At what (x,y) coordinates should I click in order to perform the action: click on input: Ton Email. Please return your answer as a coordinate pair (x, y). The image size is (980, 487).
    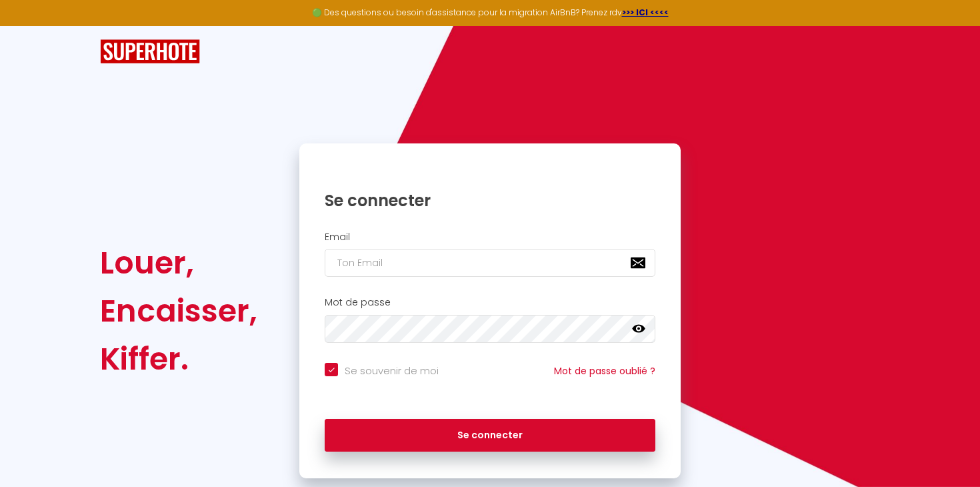
    Looking at the image, I should click on (490, 263).